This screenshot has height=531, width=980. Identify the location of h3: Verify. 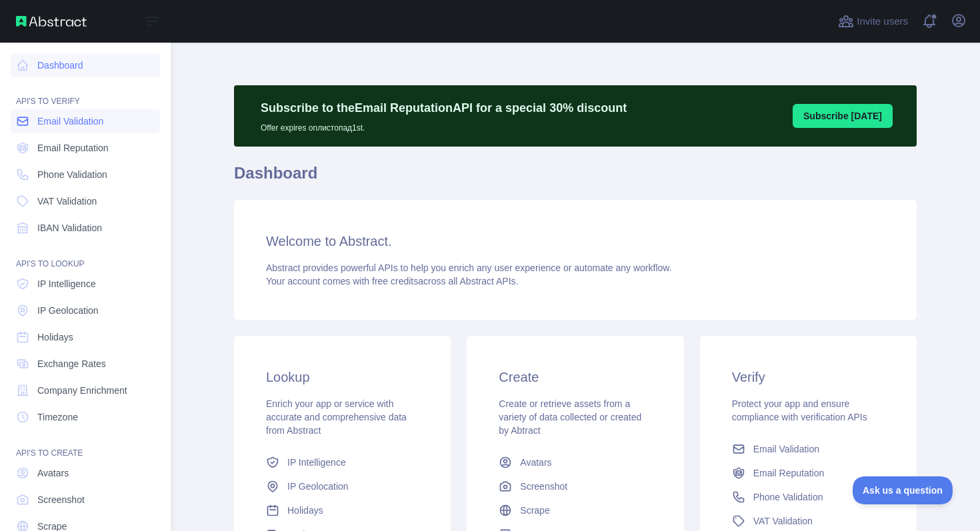
(808, 377).